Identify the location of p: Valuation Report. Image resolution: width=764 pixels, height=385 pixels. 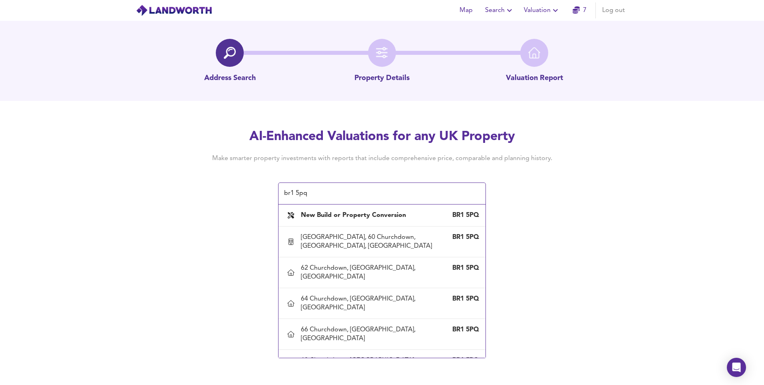
(534, 78).